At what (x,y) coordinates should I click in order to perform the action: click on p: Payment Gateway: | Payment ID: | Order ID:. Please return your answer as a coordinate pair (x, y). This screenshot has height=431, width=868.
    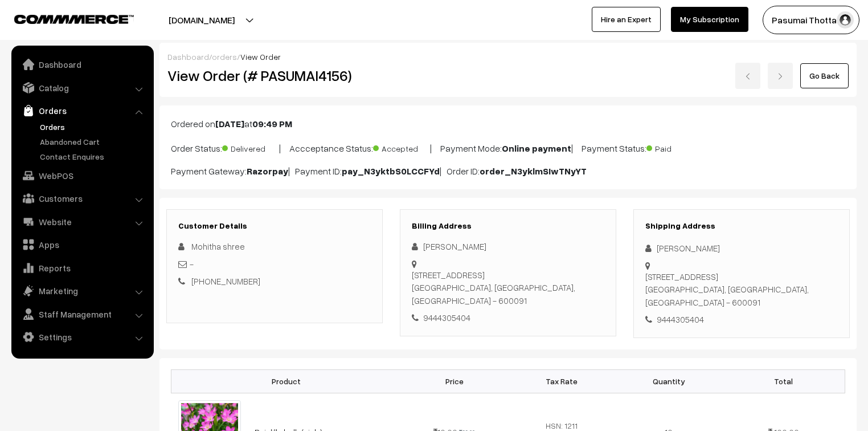
    Looking at the image, I should click on (508, 171).